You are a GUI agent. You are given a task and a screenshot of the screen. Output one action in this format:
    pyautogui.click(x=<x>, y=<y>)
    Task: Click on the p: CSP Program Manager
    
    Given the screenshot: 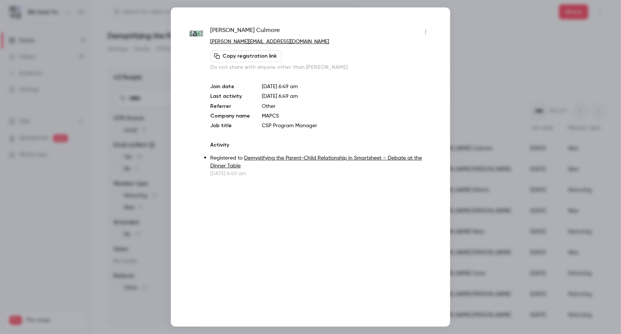 What is the action you would take?
    pyautogui.click(x=347, y=126)
    